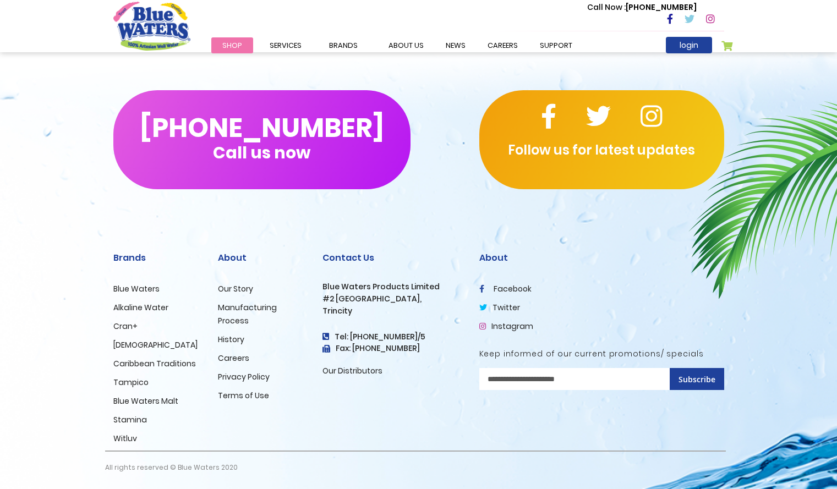 Image resolution: width=837 pixels, height=489 pixels. I want to click on span: Subscribe, so click(697, 379).